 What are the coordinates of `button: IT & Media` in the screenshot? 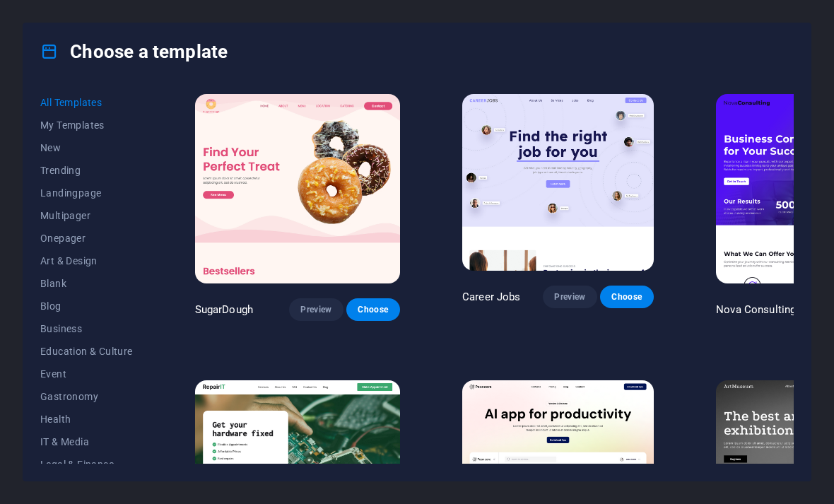 It's located at (87, 442).